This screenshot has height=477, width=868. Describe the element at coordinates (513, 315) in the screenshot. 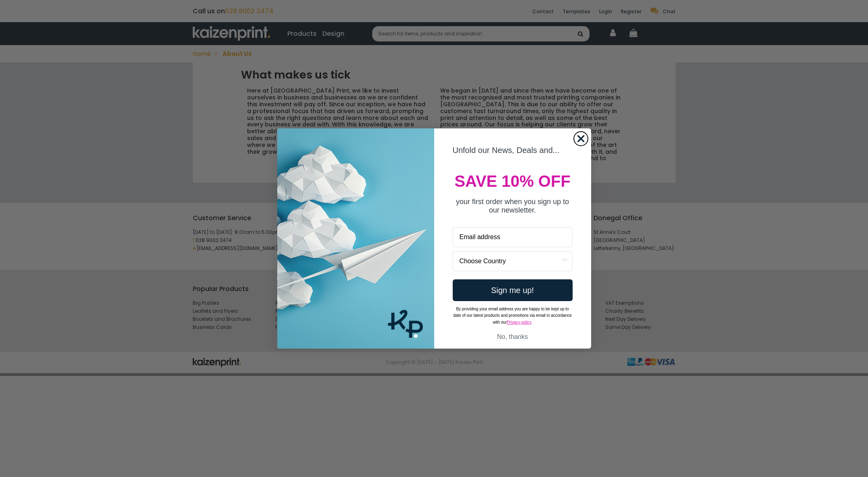

I see `span: By providing your email address you are happy to be kept up to date of our latest products and pr...` at that location.